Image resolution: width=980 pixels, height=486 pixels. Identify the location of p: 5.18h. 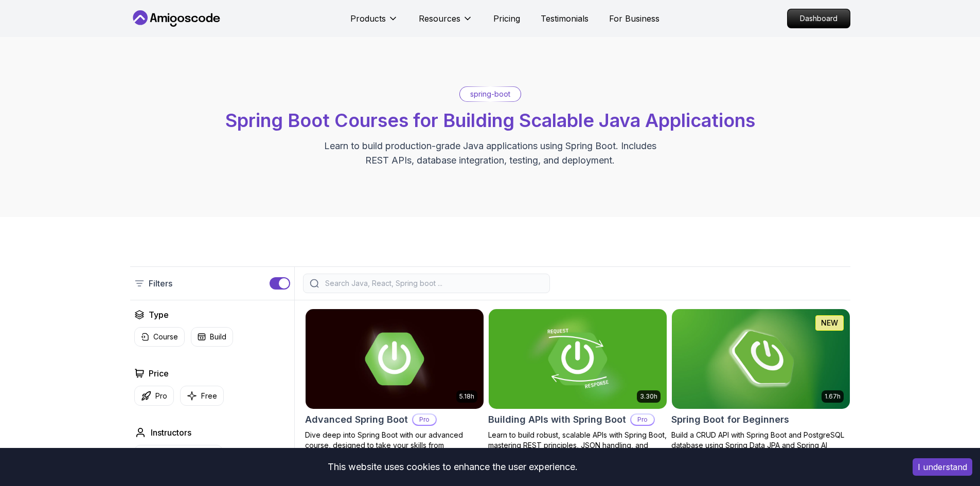
(467, 397).